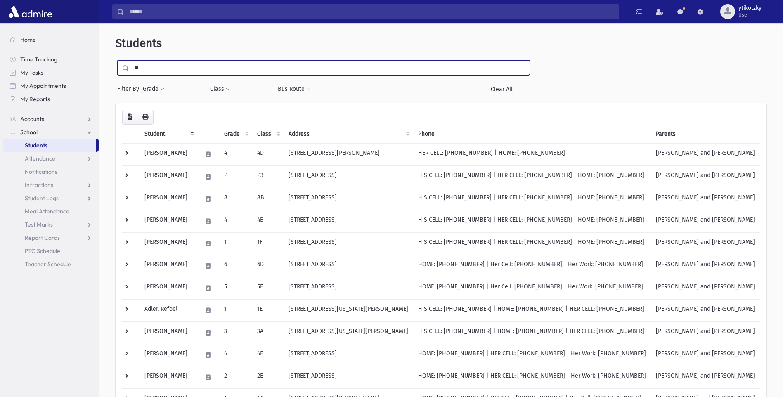 The width and height of the screenshot is (783, 397). Describe the element at coordinates (268, 177) in the screenshot. I see `td: P3` at that location.